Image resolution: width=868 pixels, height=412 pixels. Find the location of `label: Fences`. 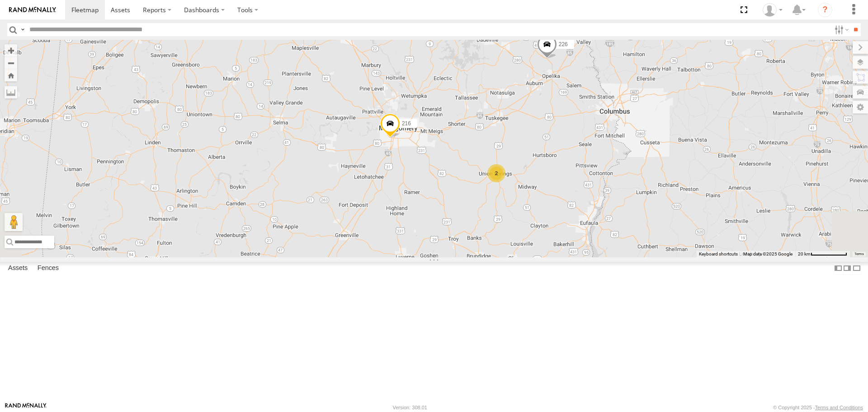

label: Fences is located at coordinates (48, 269).